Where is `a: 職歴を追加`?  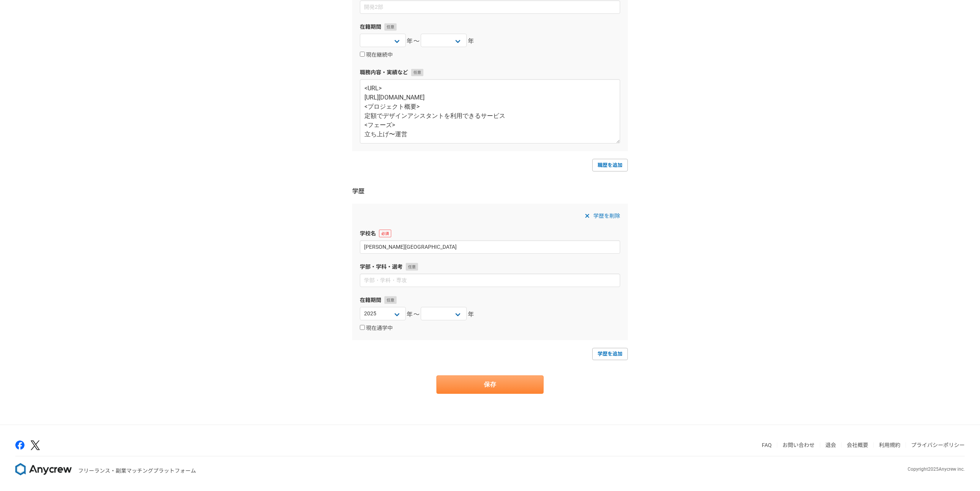 a: 職歴を追加 is located at coordinates (610, 165).